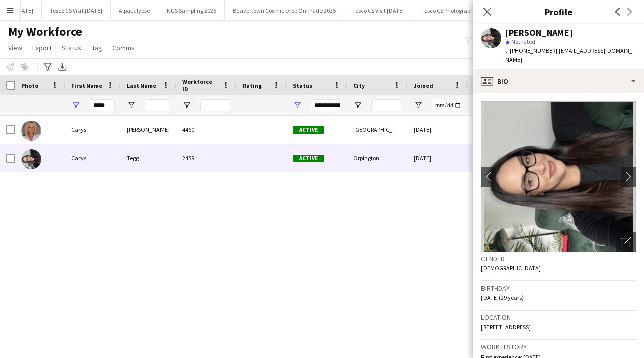 The image size is (644, 358). Describe the element at coordinates (62, 67) in the screenshot. I see `app-action-btn: Export XLSX` at that location.